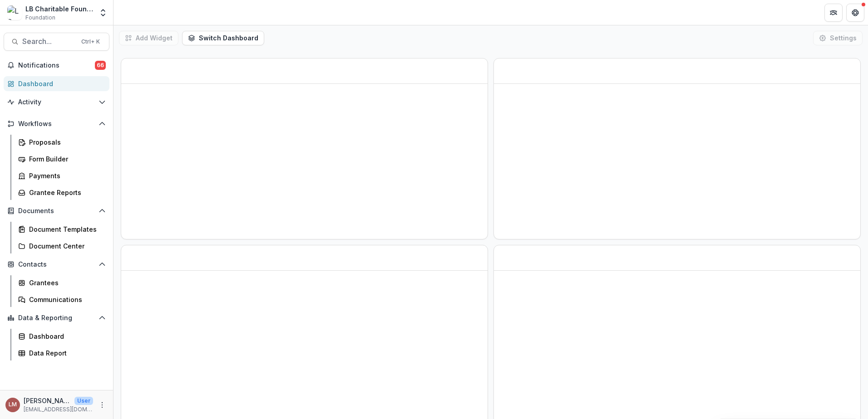 This screenshot has height=419, width=868. Describe the element at coordinates (66, 192) in the screenshot. I see `div: Grantee Reports` at that location.